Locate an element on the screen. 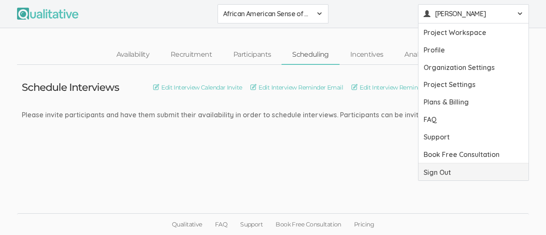 The height and width of the screenshot is (235, 546). a: Project Settings is located at coordinates (474, 84).